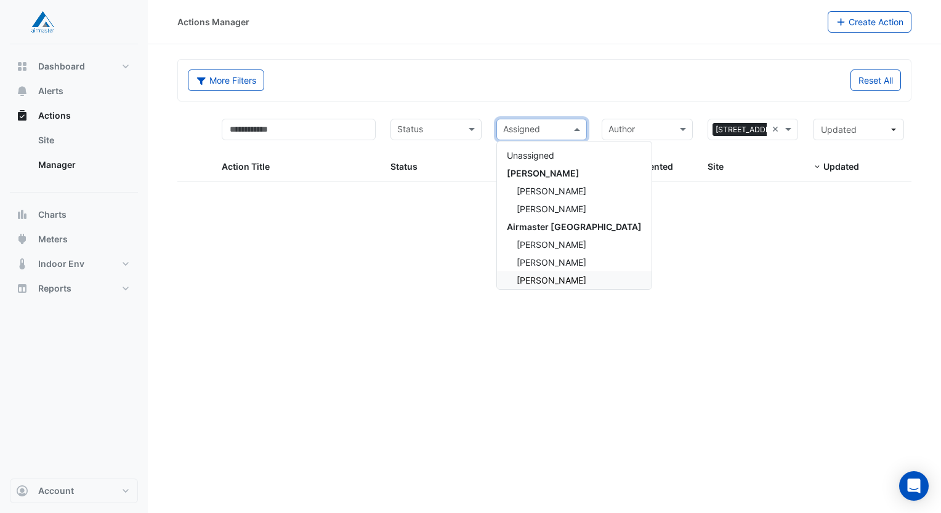 Image resolution: width=941 pixels, height=513 pixels. What do you see at coordinates (22, 91) in the screenshot?
I see `app-icon: Alerts` at bounding box center [22, 91].